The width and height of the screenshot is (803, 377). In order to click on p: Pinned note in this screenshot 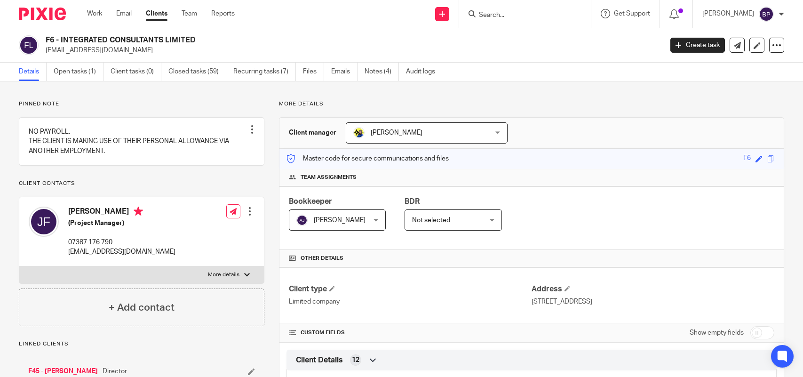, I will do `click(142, 104)`.